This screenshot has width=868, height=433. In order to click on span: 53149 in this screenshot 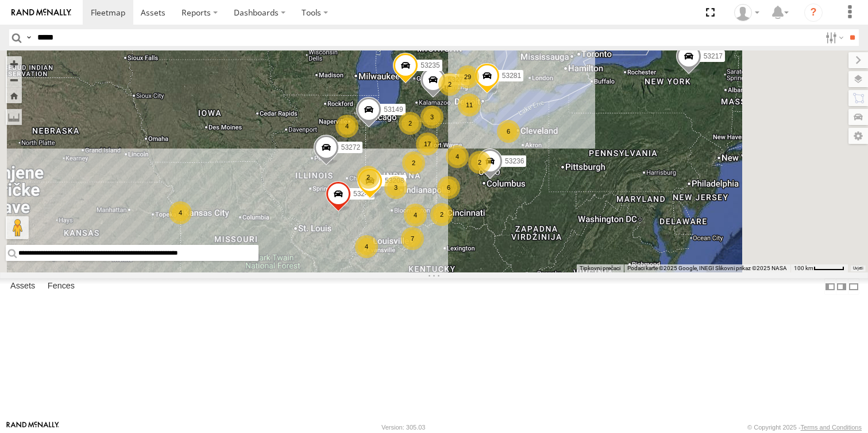, I will do `click(393, 110)`.